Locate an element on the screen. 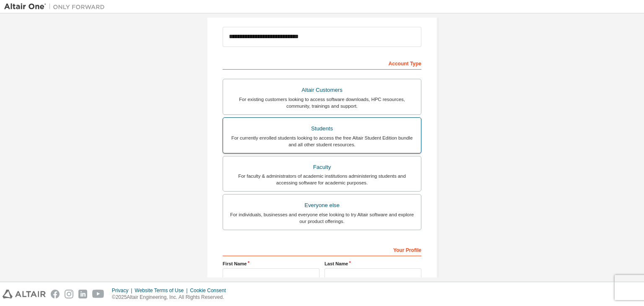 This screenshot has height=306, width=644. img: instagram.svg is located at coordinates (69, 294).